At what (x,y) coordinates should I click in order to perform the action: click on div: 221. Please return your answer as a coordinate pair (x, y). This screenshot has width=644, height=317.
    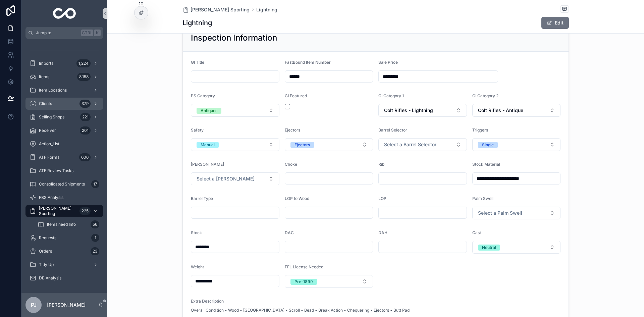
    Looking at the image, I should click on (85, 117).